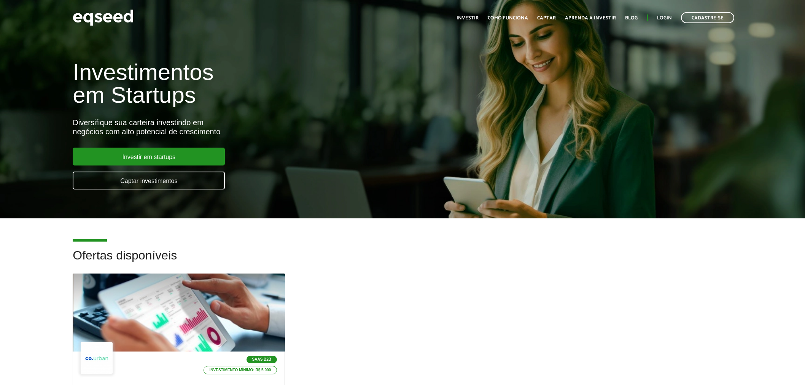 Image resolution: width=805 pixels, height=385 pixels. What do you see at coordinates (664, 18) in the screenshot?
I see `a: Login` at bounding box center [664, 18].